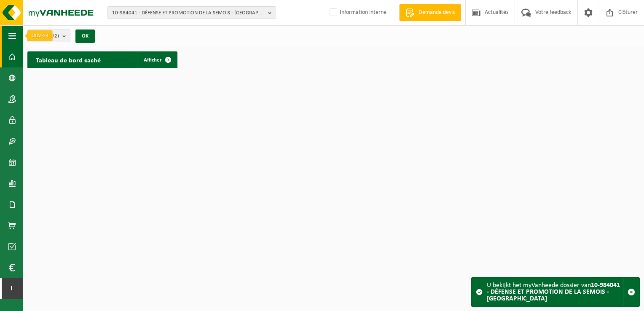 The height and width of the screenshot is (311, 644). What do you see at coordinates (69, 60) in the screenshot?
I see `h2: Tableau de bord caché` at bounding box center [69, 60].